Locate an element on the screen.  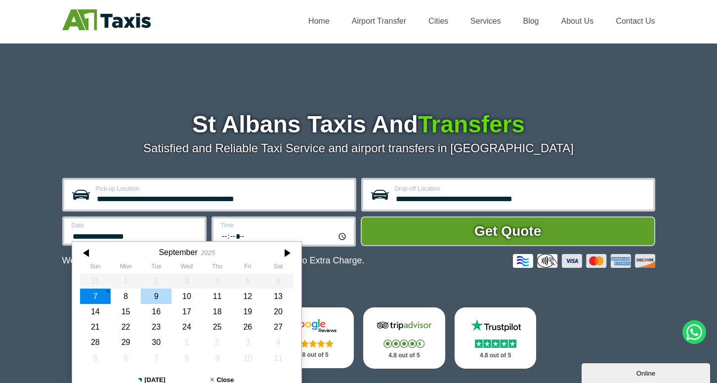
div: 04 October 2025 is located at coordinates (278, 342).